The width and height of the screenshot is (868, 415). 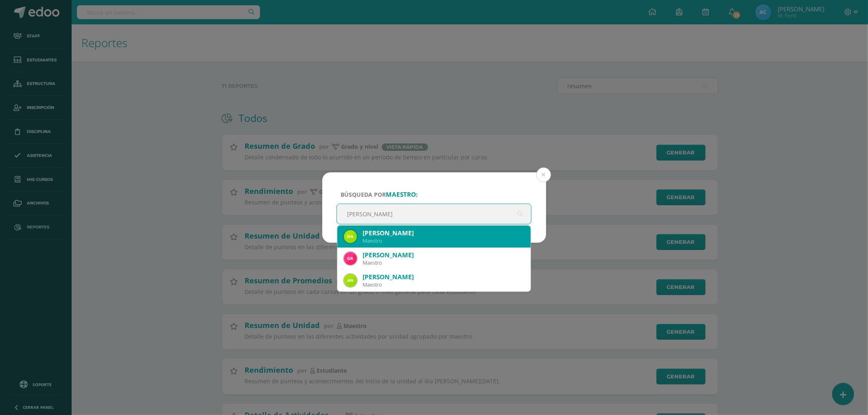 I want to click on input: ej. Nicholas Alekzander, etc., so click(x=434, y=214).